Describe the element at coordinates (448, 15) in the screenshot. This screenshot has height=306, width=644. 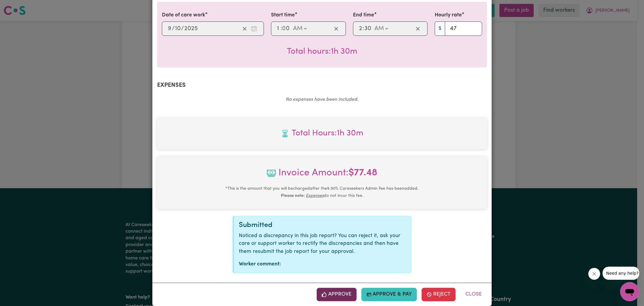
I see `label: Hourly rate` at that location.